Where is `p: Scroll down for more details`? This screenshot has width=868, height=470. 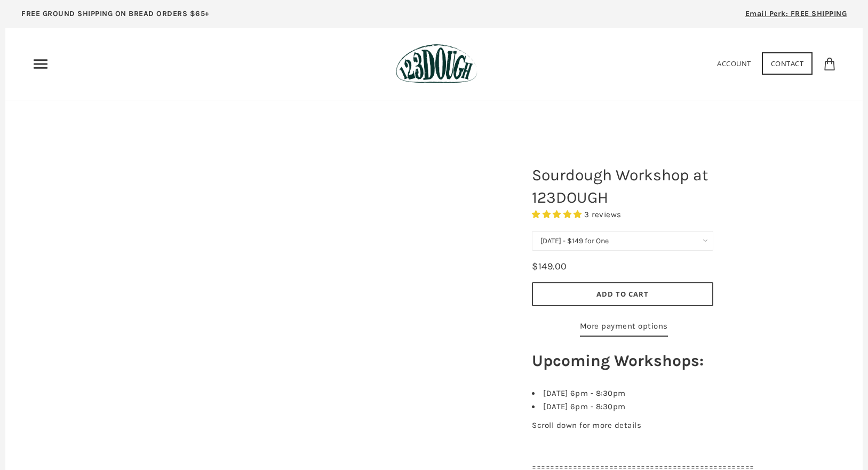
p: Scroll down for more details is located at coordinates (622, 425).